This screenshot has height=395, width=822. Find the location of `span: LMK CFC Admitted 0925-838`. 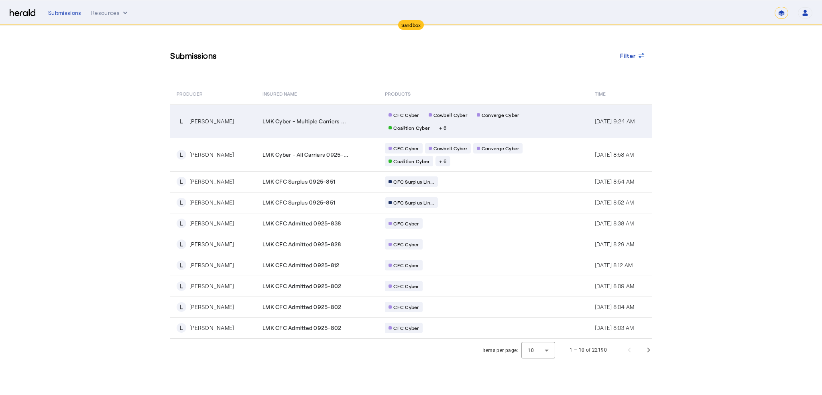

span: LMK CFC Admitted 0925-838 is located at coordinates (302, 223).